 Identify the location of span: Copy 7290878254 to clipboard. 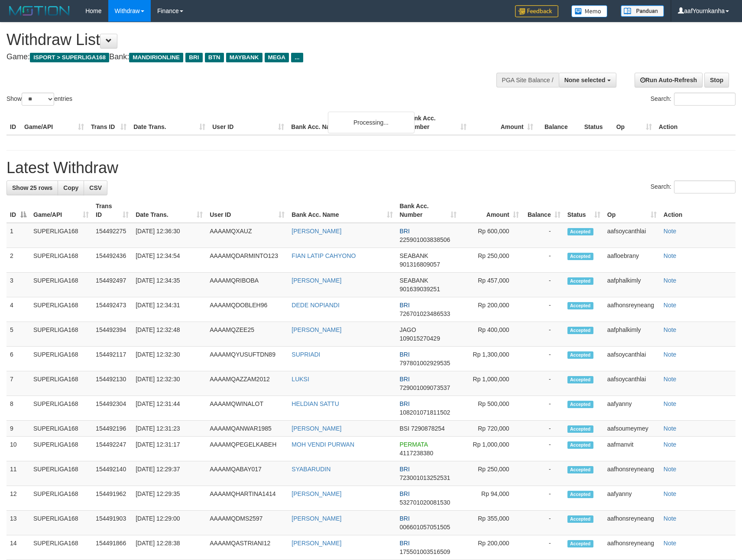
(428, 429).